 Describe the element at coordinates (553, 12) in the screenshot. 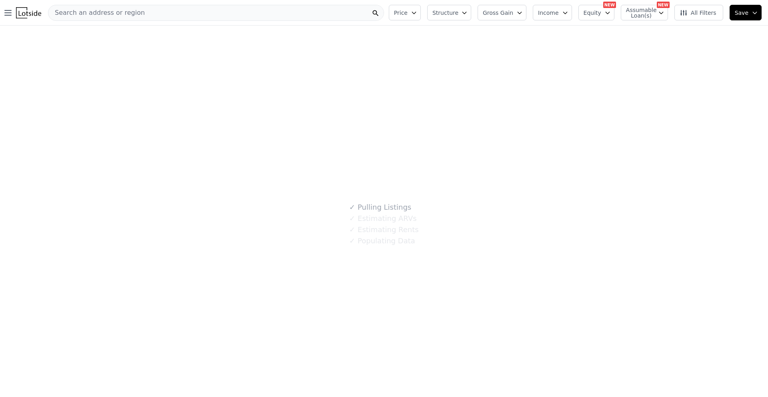

I see `button: Income` at that location.